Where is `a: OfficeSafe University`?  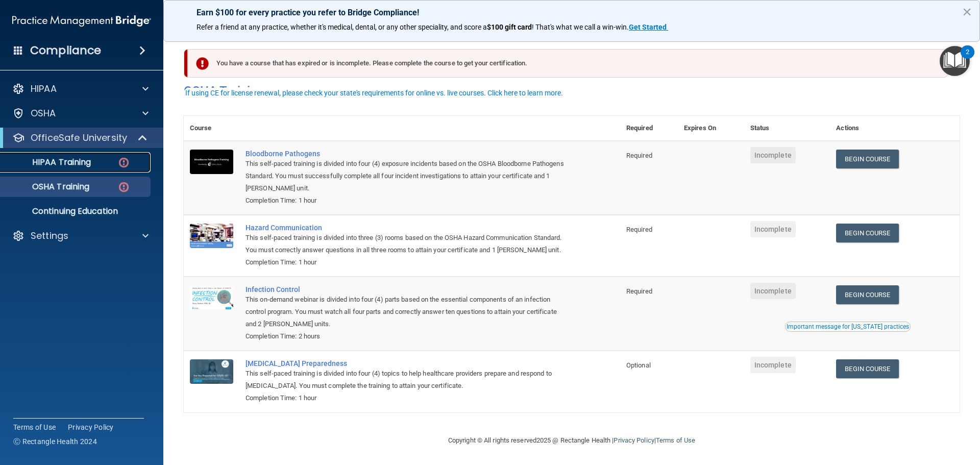
a: OfficeSafe University is located at coordinates (80, 138).